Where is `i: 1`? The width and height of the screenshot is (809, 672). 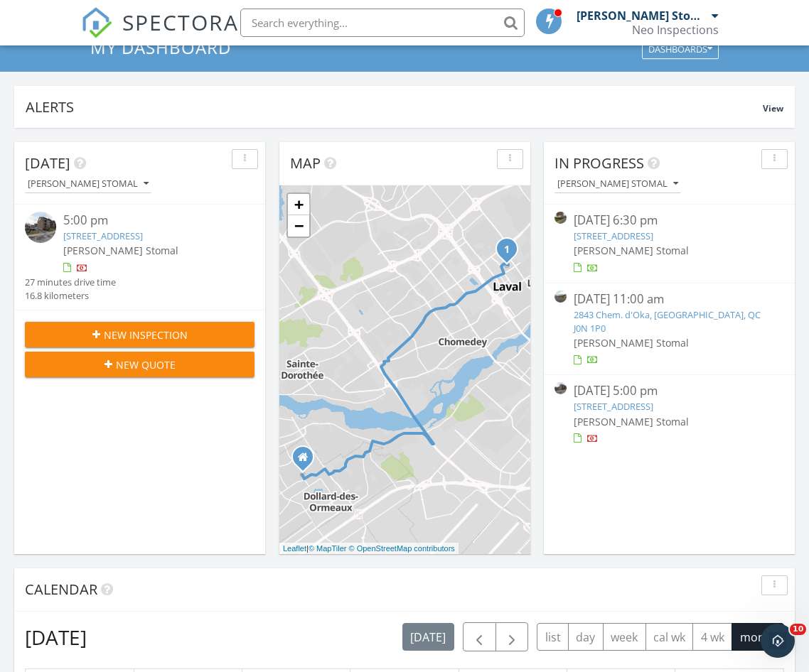
i: 1 is located at coordinates (507, 250).